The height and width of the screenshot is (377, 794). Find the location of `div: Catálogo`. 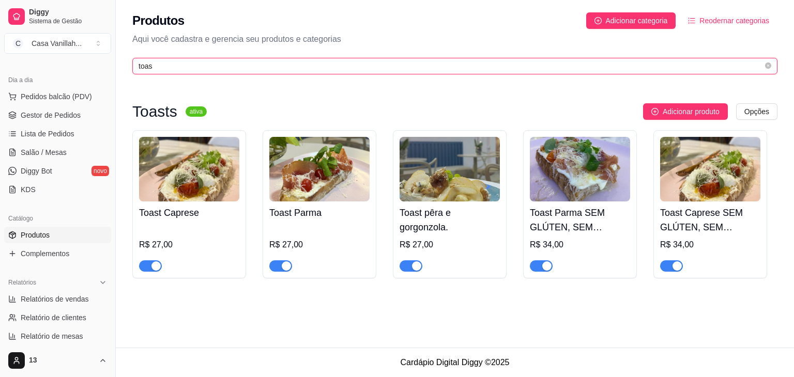

div: Catálogo is located at coordinates (57, 219).